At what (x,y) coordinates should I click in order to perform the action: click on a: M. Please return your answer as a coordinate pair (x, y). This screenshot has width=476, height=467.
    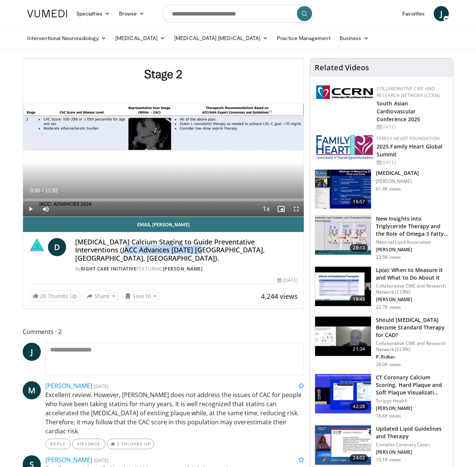
    Looking at the image, I should click on (32, 390).